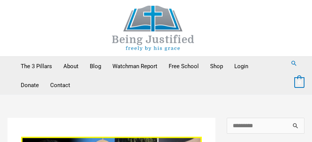 The image size is (312, 142). What do you see at coordinates (294, 63) in the screenshot?
I see `a: Search button` at bounding box center [294, 63].